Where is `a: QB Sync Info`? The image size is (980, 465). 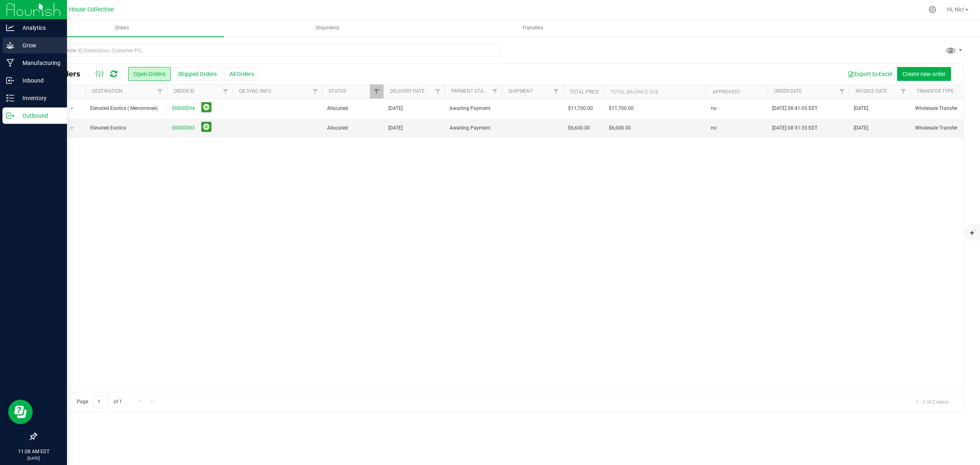
a: QB Sync Info is located at coordinates (255, 91).